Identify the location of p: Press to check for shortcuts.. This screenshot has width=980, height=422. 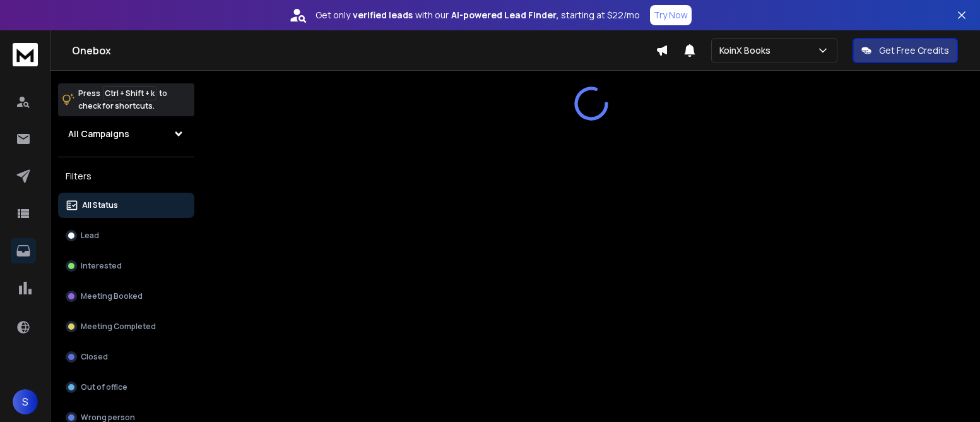
(122, 100).